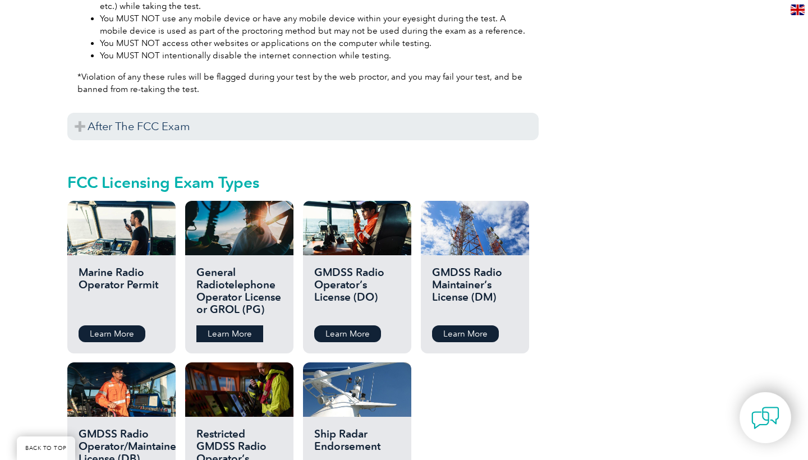 Image resolution: width=808 pixels, height=460 pixels. Describe the element at coordinates (121, 292) in the screenshot. I see `h2: Marine Radio Operator Permit` at that location.